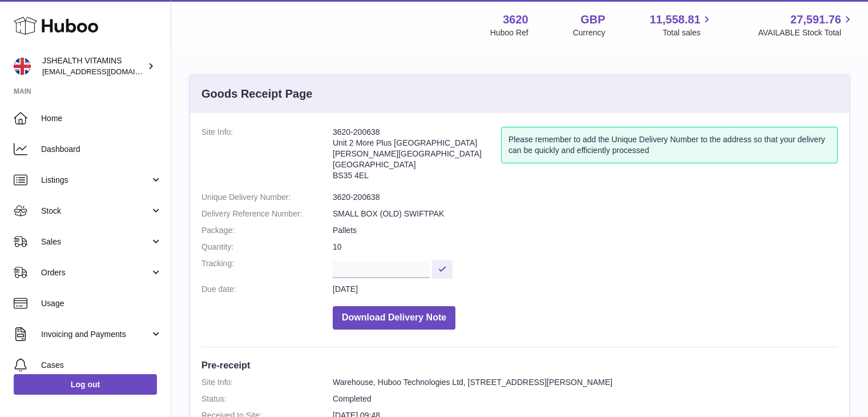  I want to click on button: Download Delivery Note, so click(394, 318).